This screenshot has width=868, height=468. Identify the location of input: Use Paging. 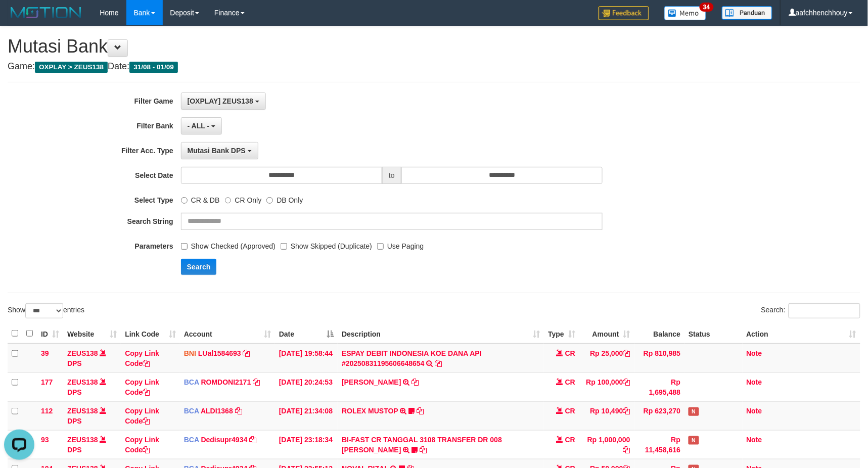
(380, 246).